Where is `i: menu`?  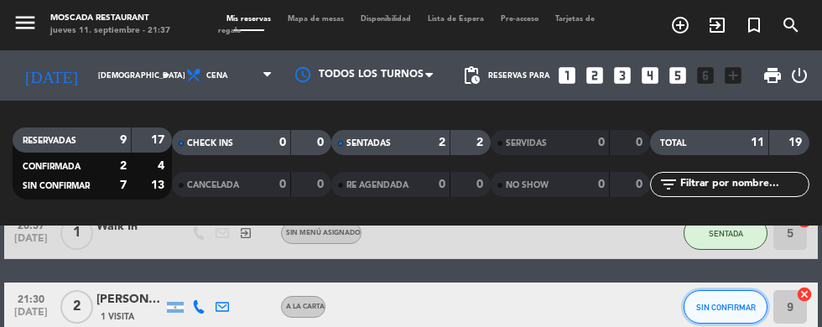
i: menu is located at coordinates (25, 23).